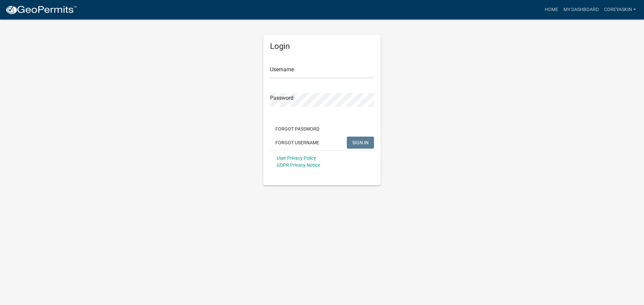 The image size is (644, 305). What do you see at coordinates (360, 143) in the screenshot?
I see `button: SIGN IN` at bounding box center [360, 143].